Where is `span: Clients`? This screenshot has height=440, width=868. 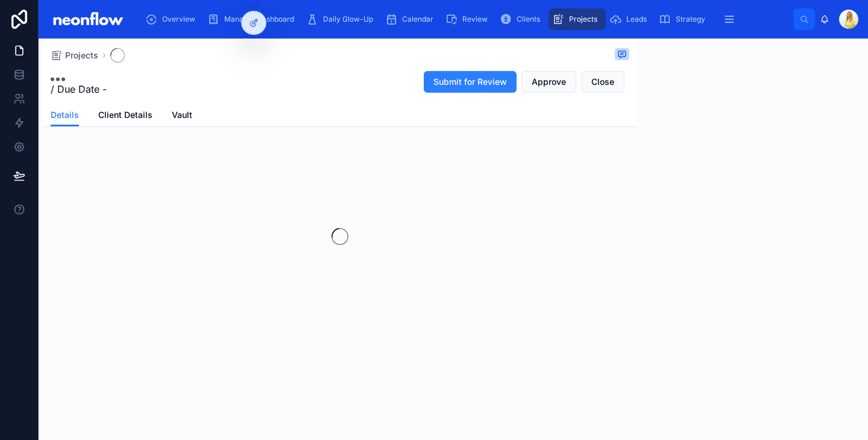 span: Clients is located at coordinates (528, 19).